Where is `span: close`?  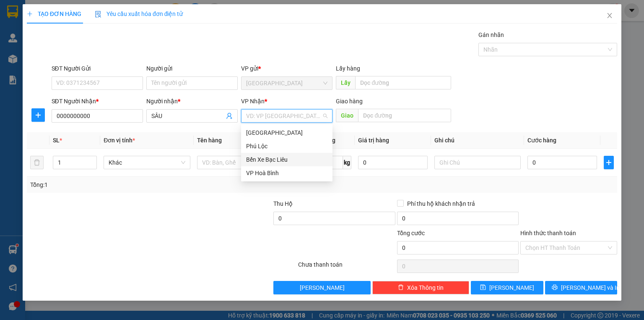
span: close is located at coordinates (610, 16).